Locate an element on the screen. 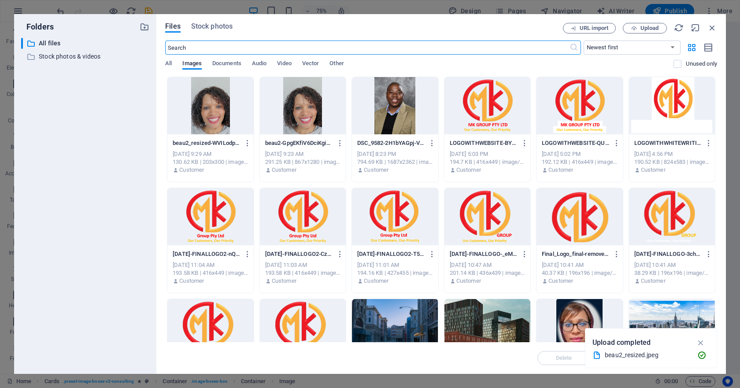 Image resolution: width=740 pixels, height=388 pixels. p: 16.05.2025-FINALLOGO-_eMPFWZWmBqvybNePZFLYg.png is located at coordinates (483, 254).